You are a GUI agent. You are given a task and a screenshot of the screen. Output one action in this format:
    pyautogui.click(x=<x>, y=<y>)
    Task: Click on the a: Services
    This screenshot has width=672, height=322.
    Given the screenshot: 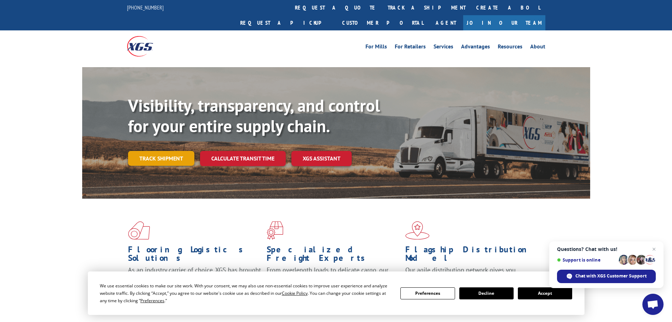 What is the action you would take?
    pyautogui.click(x=444, y=48)
    